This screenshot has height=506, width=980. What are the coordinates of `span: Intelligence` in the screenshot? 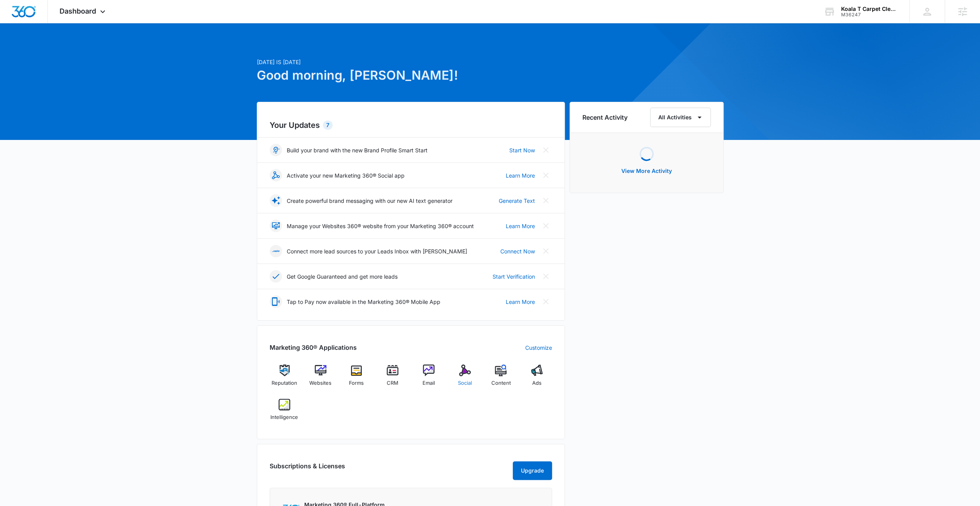 It's located at (284, 418).